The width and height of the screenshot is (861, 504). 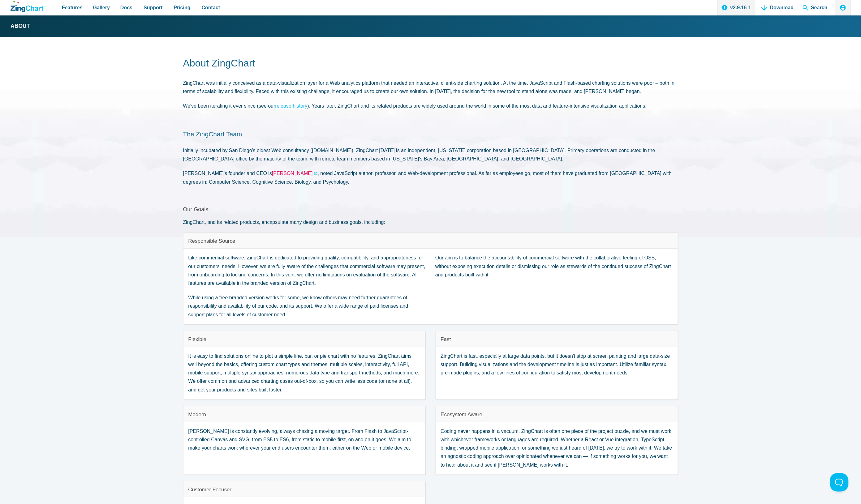 I want to click on p: Our aim is to balance the accountability of commercial software with the collaborative feeling of..., so click(x=554, y=267).